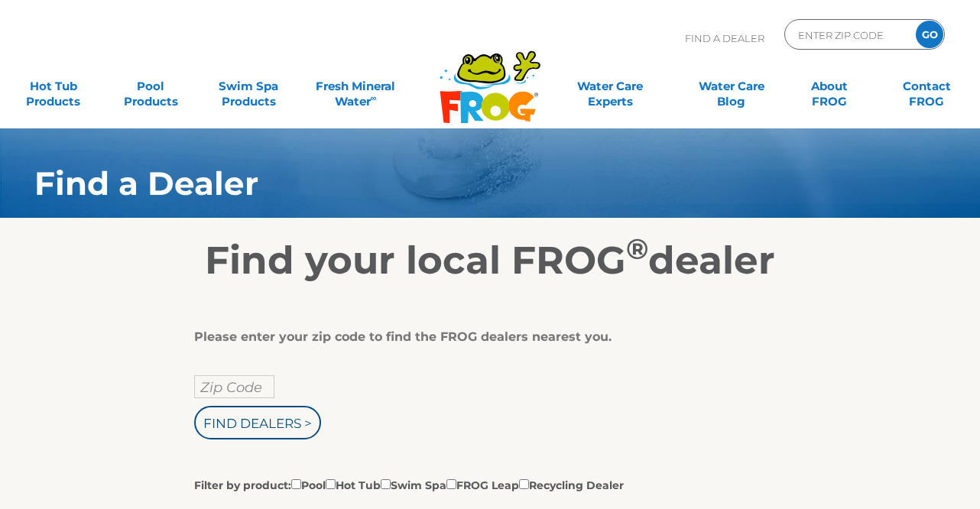 The width and height of the screenshot is (980, 509). What do you see at coordinates (258, 423) in the screenshot?
I see `input: Find Dealers >` at bounding box center [258, 423].